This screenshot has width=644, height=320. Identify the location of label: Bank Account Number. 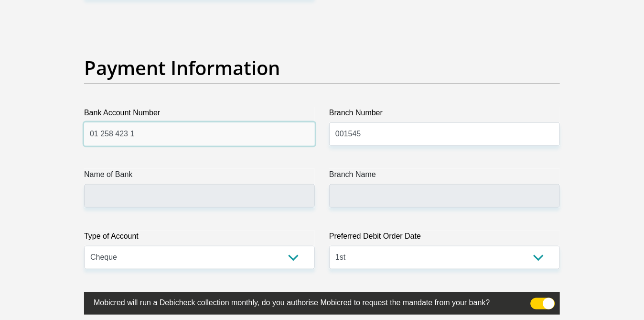
(199, 115).